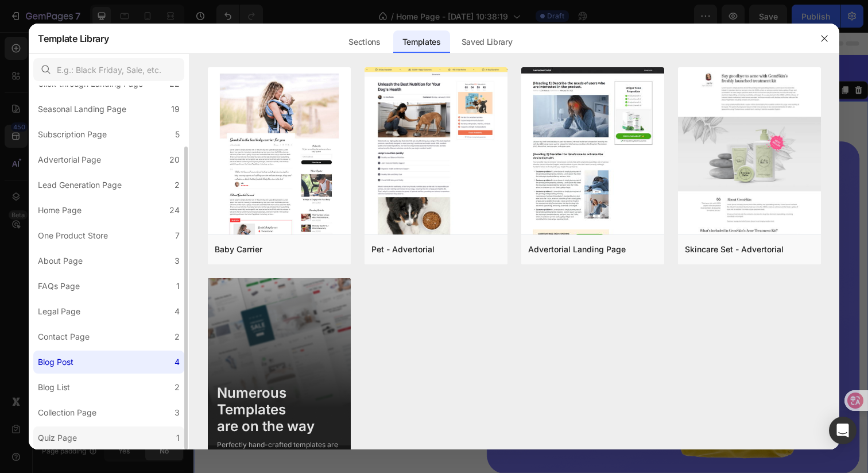  I want to click on a: Choose your product, so click(76, 384).